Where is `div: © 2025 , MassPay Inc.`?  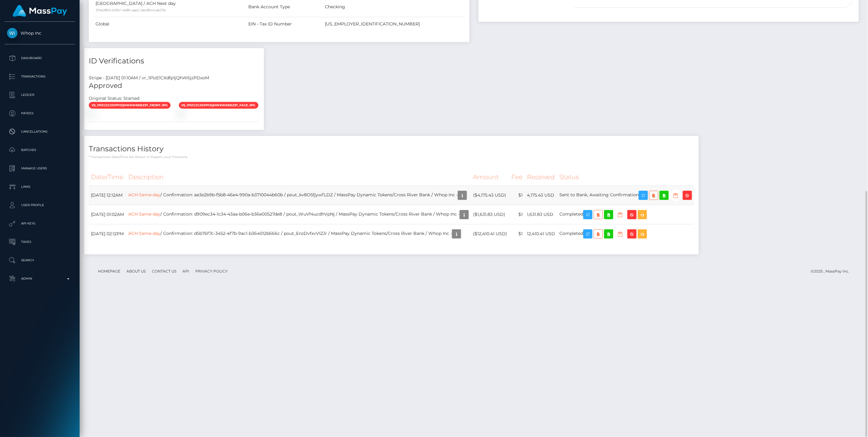 div: © 2025 , MassPay Inc. is located at coordinates (832, 271).